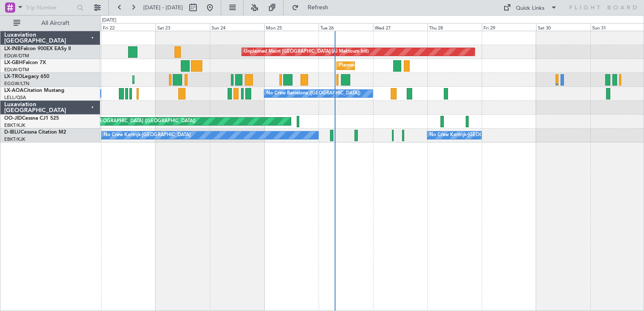 The image size is (644, 311). Describe the element at coordinates (38, 49) in the screenshot. I see `a: LX-INBFalcon 900EX EASy II` at that location.